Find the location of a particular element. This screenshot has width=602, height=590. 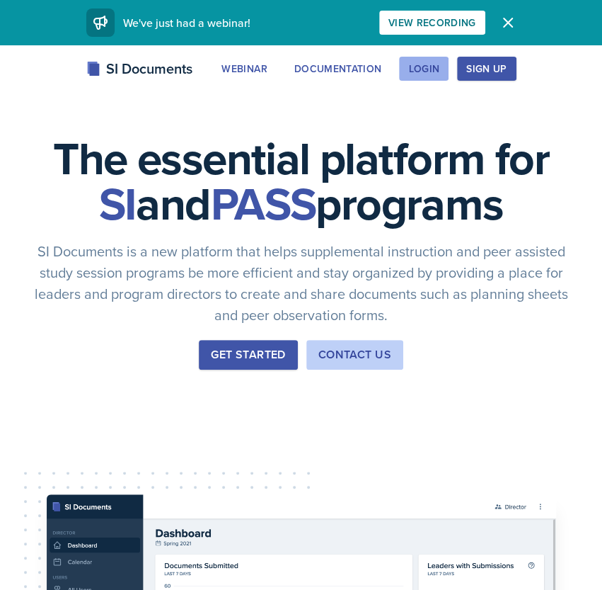

button: Sign Up is located at coordinates (486, 69).